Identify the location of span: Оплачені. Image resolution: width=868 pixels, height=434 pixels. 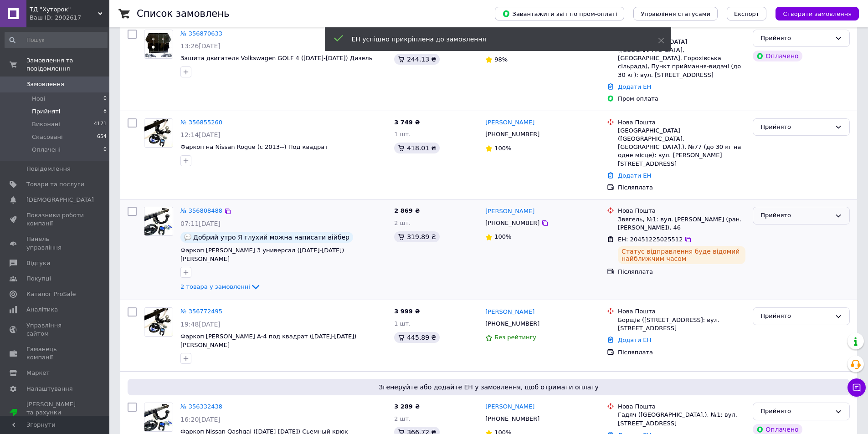
(46, 150).